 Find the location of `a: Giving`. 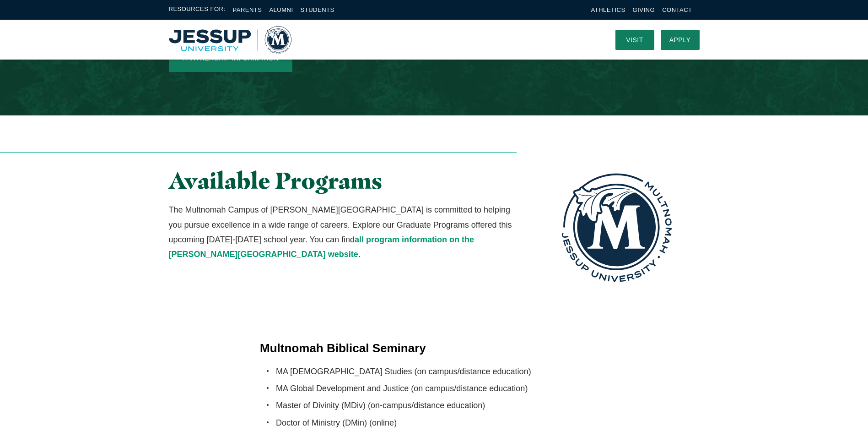

a: Giving is located at coordinates (644, 10).